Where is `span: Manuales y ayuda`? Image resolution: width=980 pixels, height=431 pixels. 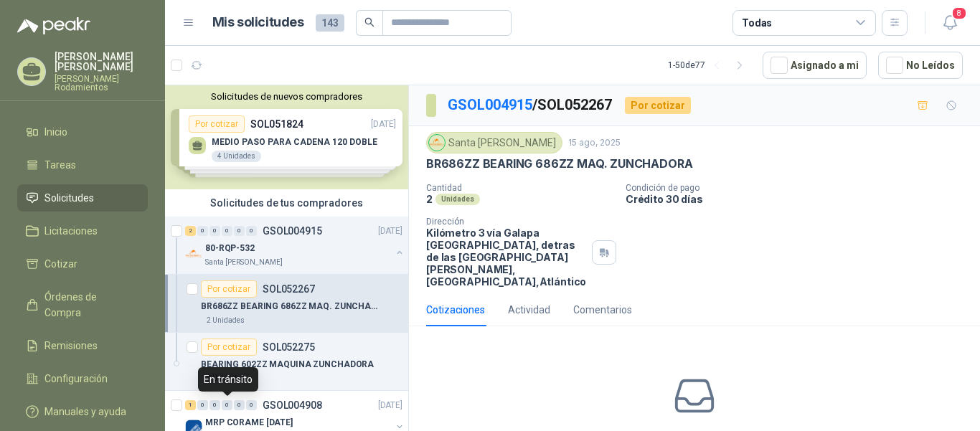
span: Manuales y ayuda is located at coordinates (86, 412).